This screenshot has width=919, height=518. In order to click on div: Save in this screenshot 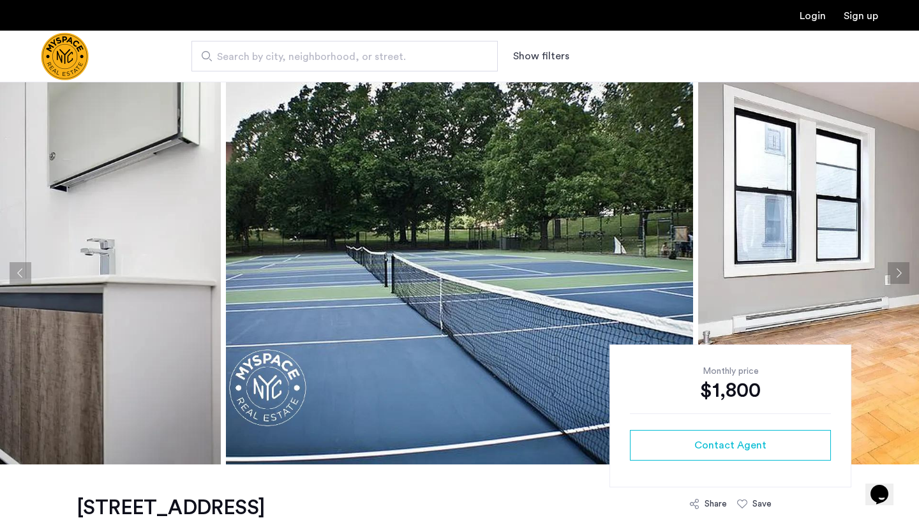, I will do `click(762, 504)`.